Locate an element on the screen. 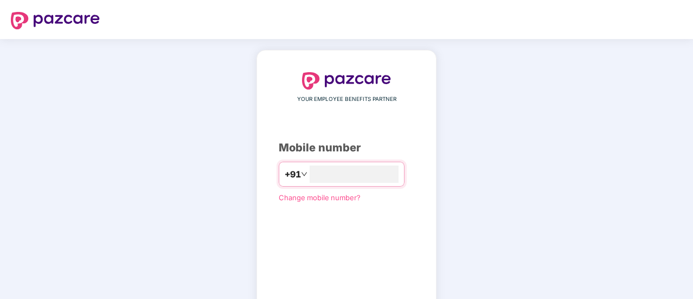 The width and height of the screenshot is (693, 299). span: down is located at coordinates (304, 174).